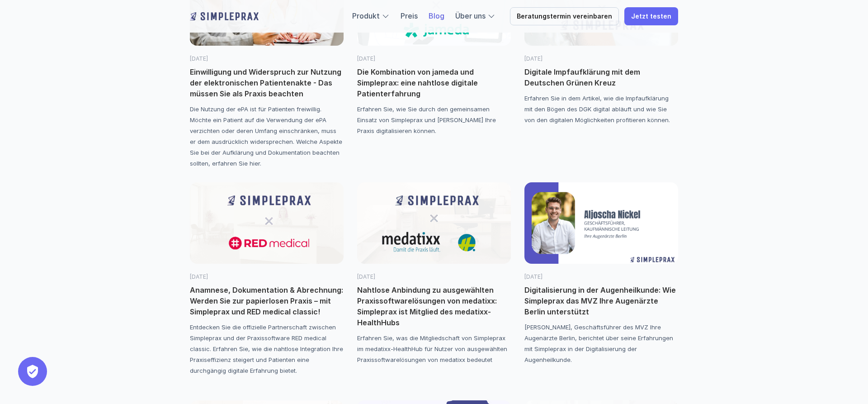  Describe the element at coordinates (651, 16) in the screenshot. I see `p: Jetzt testen` at that location.